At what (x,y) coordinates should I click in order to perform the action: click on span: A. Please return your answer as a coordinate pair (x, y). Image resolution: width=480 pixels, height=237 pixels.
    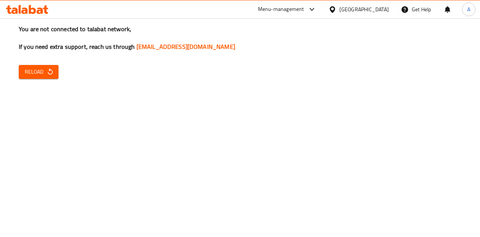
    Looking at the image, I should click on (469, 9).